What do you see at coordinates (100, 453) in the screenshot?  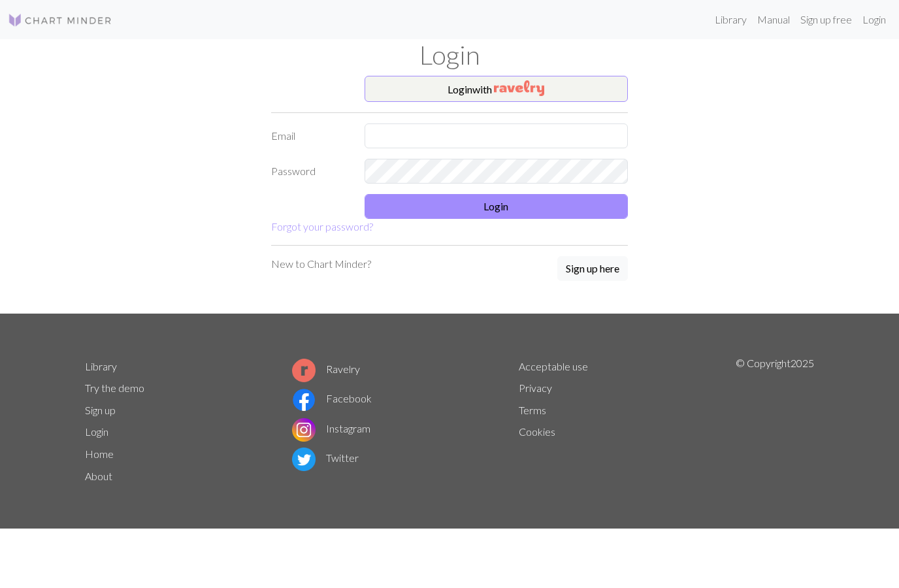 I see `a: Home` at bounding box center [100, 453].